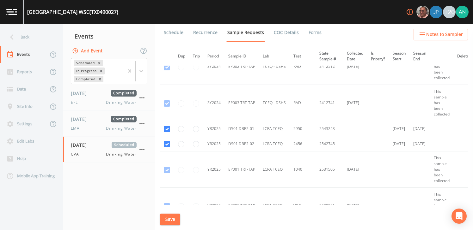  Describe the element at coordinates (241, 129) in the screenshot. I see `td: DS01 DBP2-01` at that location.